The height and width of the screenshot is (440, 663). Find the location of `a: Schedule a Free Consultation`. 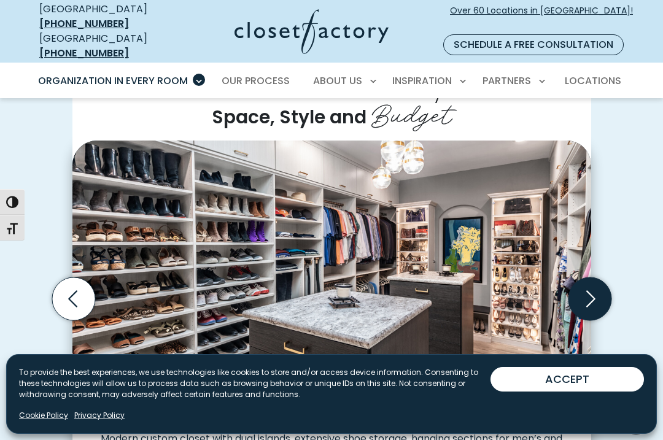

a: Schedule a Free Consultation is located at coordinates (534, 45).